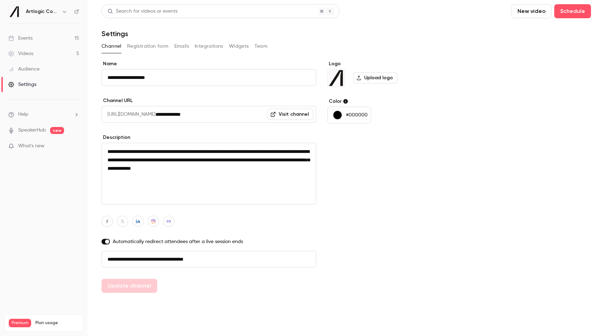 Image resolution: width=605 pixels, height=336 pixels. I want to click on span: Help, so click(23, 114).